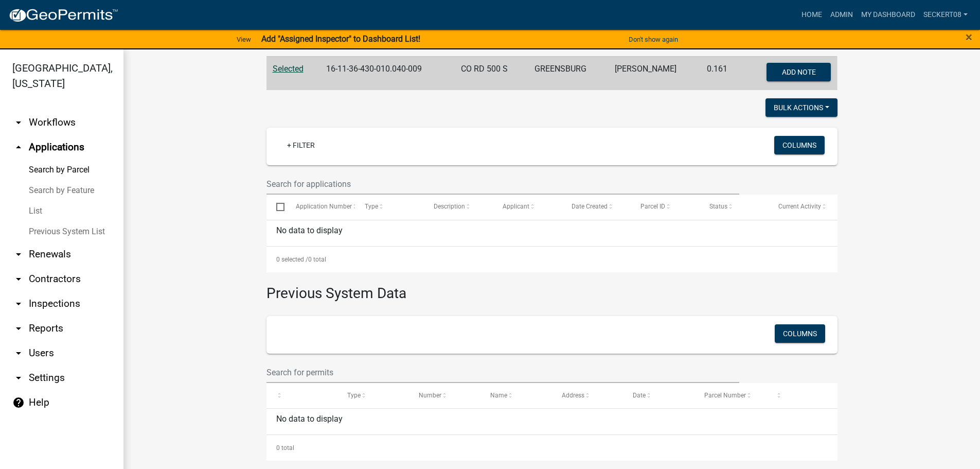  What do you see at coordinates (301, 145) in the screenshot?
I see `a: + Filter` at bounding box center [301, 145].